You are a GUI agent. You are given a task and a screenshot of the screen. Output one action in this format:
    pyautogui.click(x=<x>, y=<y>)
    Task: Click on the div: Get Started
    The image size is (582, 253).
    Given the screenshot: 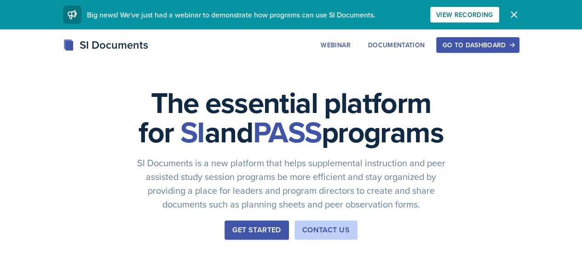 What is the action you would take?
    pyautogui.click(x=256, y=230)
    